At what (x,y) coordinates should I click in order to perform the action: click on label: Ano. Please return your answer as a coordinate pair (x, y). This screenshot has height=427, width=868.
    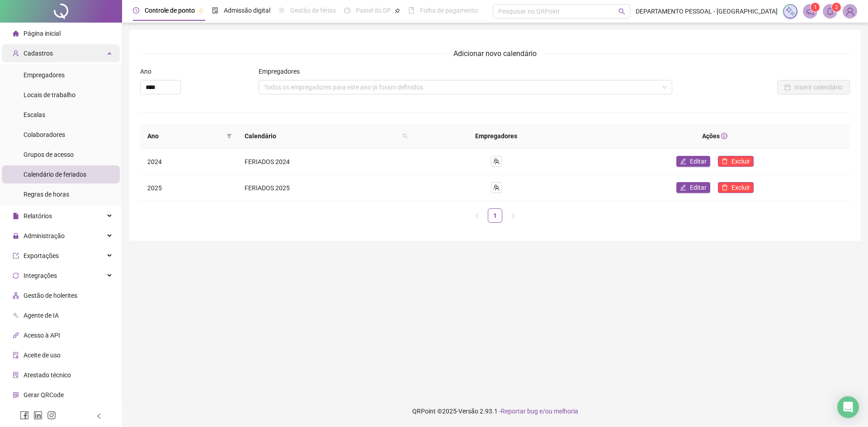
    Looking at the image, I should click on (149, 71).